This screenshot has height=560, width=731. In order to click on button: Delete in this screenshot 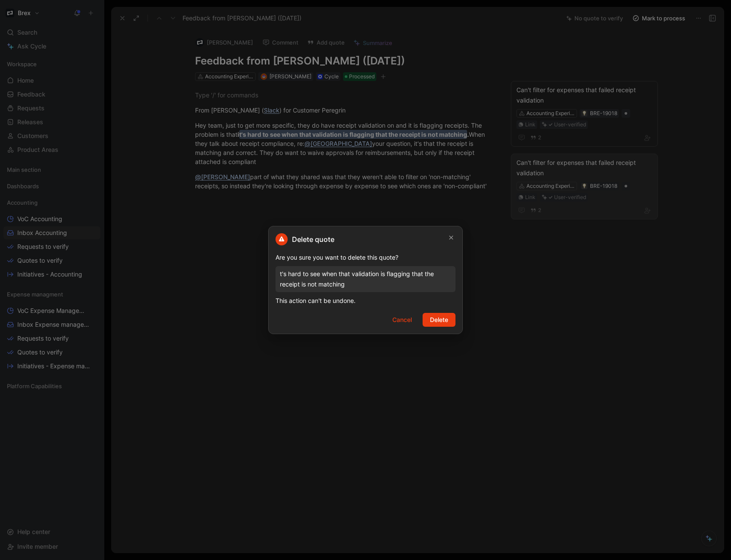, I will do `click(439, 320)`.